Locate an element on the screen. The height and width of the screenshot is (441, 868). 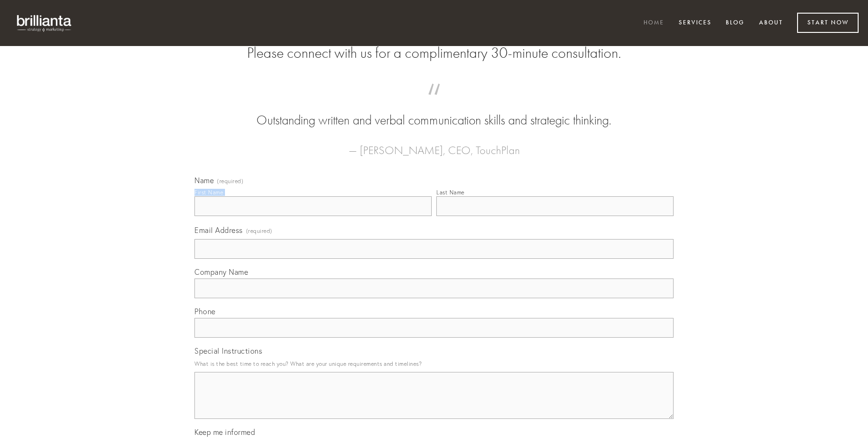
div: First Name is located at coordinates (208, 192).